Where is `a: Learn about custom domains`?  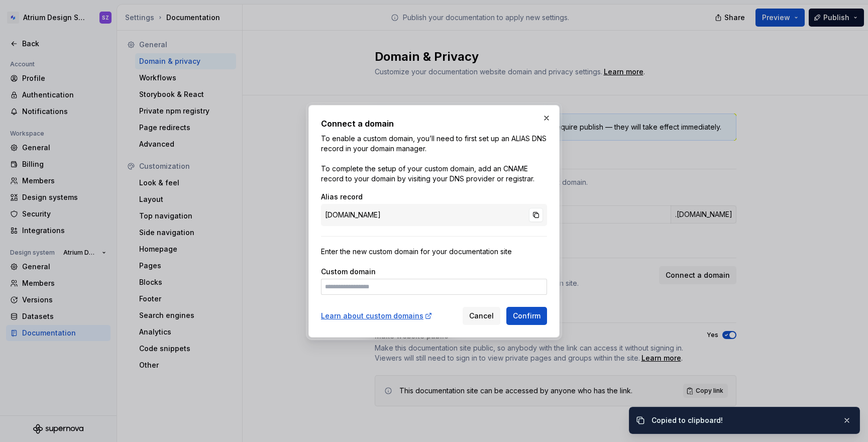
a: Learn about custom domains is located at coordinates (376, 316).